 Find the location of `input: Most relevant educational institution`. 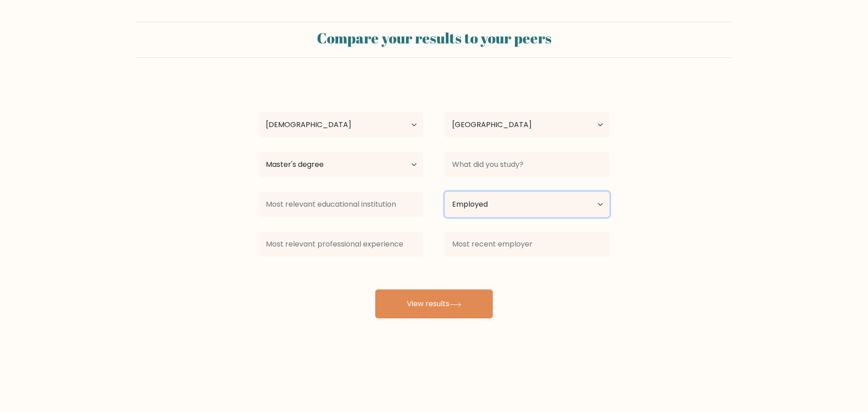

input: Most relevant educational institution is located at coordinates (341, 205).